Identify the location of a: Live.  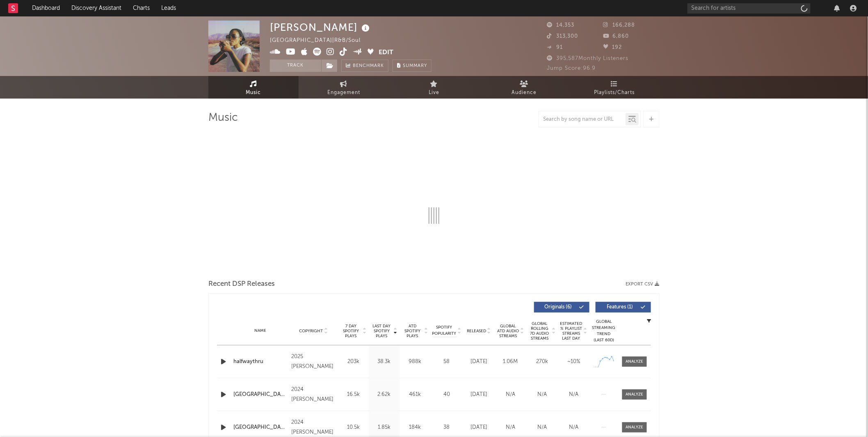
(434, 87).